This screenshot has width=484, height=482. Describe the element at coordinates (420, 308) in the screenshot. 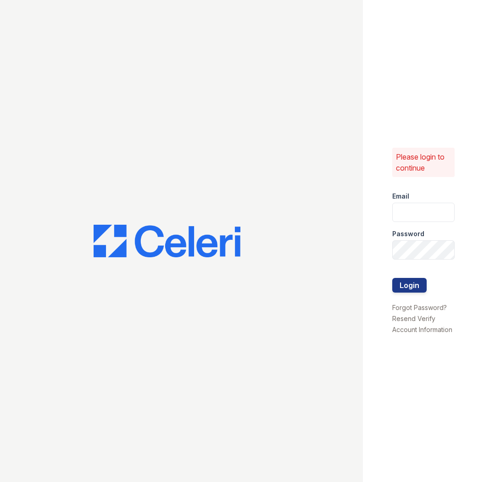

I see `a: Forgot Password?` at that location.